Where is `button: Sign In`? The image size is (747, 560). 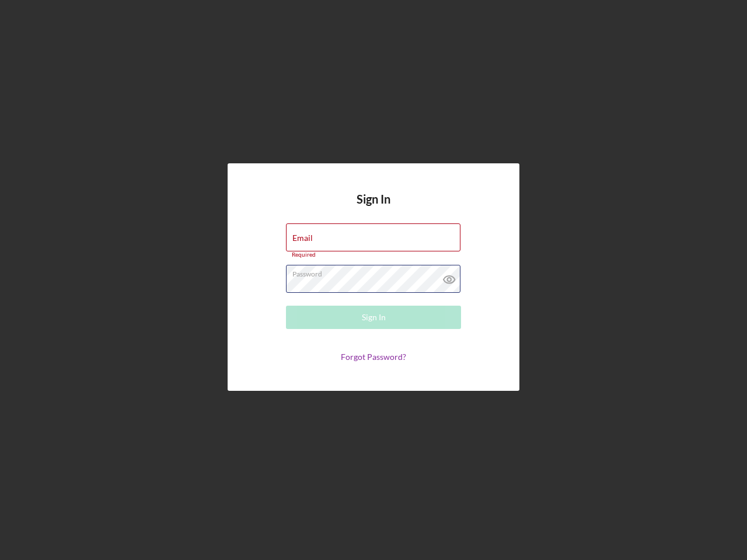
button: Sign In is located at coordinates (374, 317).